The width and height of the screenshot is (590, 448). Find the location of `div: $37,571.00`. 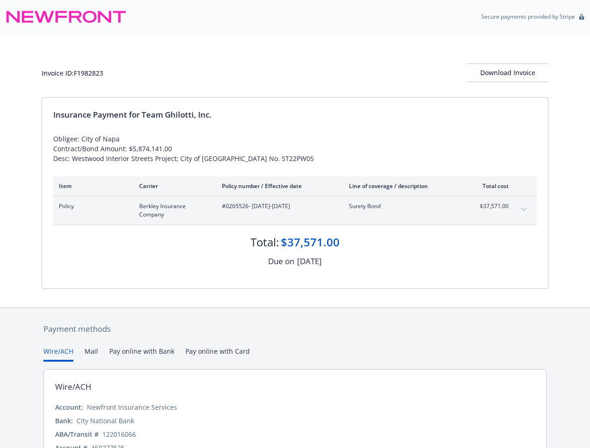

div: $37,571.00 is located at coordinates (310, 242).